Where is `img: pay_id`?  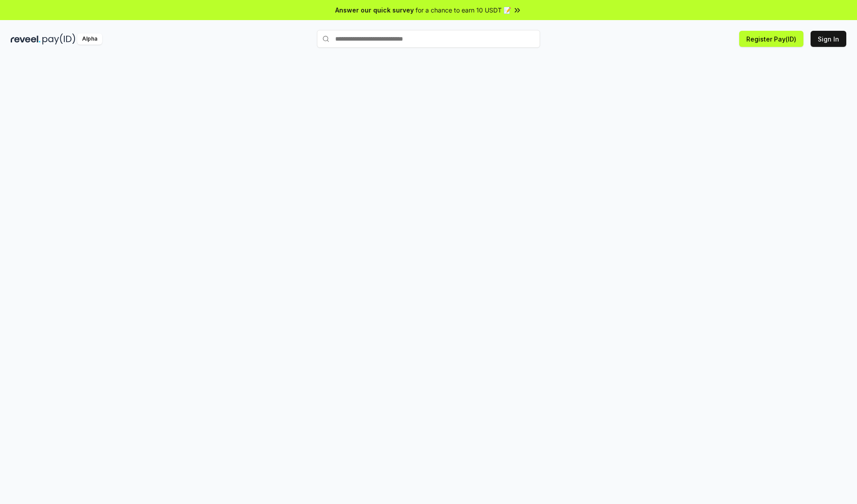 img: pay_id is located at coordinates (59, 39).